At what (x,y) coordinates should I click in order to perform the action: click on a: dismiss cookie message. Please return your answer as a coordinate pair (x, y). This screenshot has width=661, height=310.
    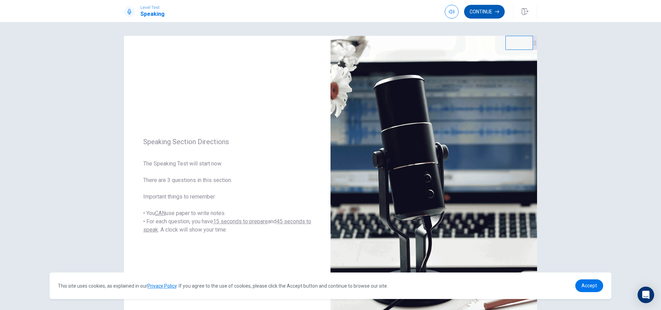
    Looking at the image, I should click on (589, 286).